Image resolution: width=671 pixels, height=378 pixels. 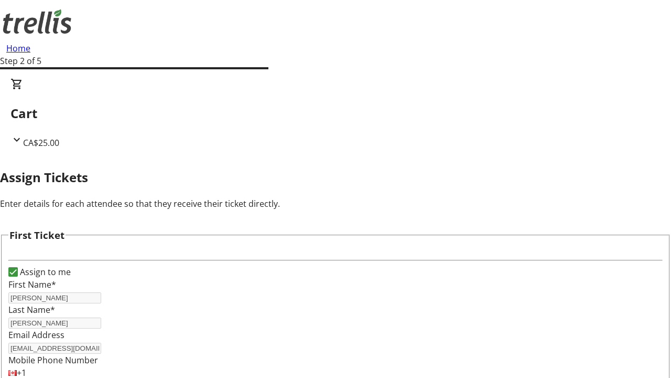 I want to click on label: First Name*, so click(x=32, y=284).